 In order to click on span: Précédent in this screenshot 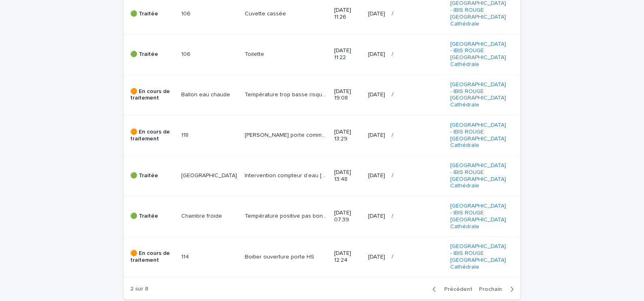, I will do `click(456, 289)`.